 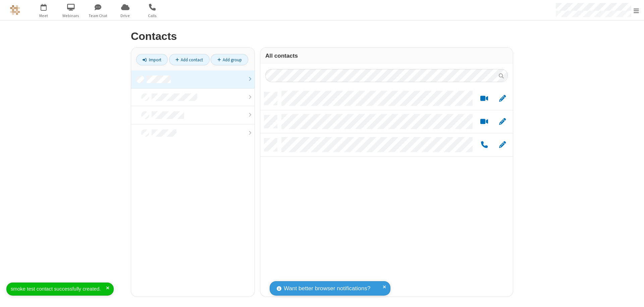 What do you see at coordinates (327, 288) in the screenshot?
I see `span: Want better browser notifications?` at bounding box center [327, 288].